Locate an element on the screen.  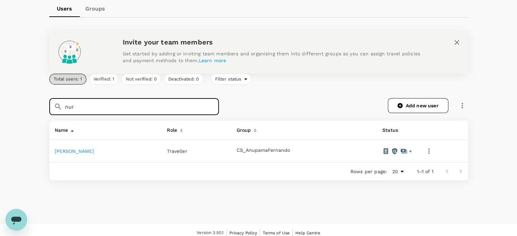
button: Not verified: 0 is located at coordinates (141, 79).